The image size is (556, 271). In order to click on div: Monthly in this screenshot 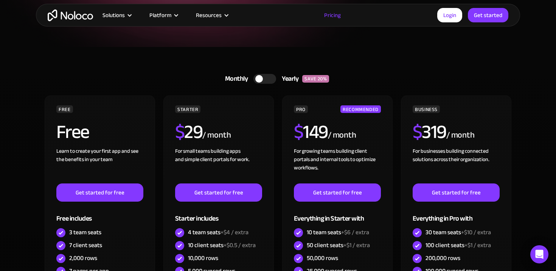, I will do `click(235, 79)`.